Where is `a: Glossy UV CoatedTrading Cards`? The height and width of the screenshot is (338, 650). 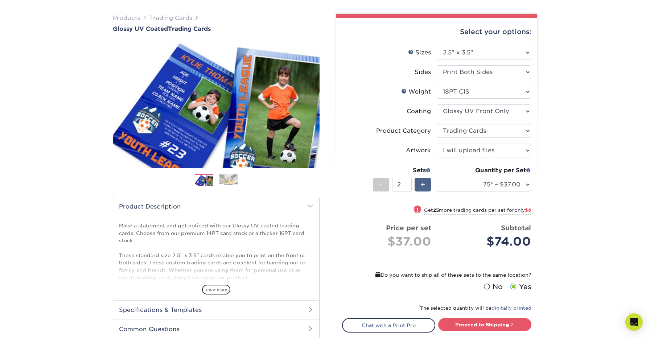 a: Glossy UV CoatedTrading Cards is located at coordinates (216, 29).